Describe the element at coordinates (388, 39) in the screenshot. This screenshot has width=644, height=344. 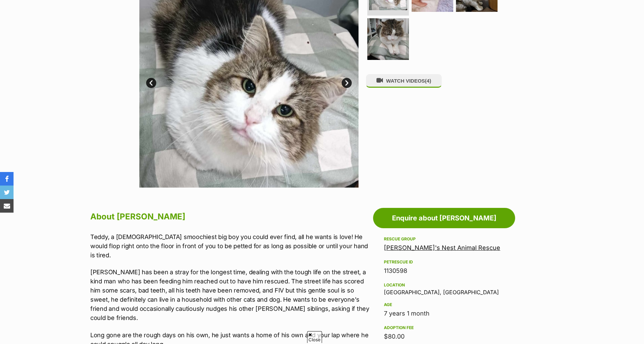
I see `img: Photo of Teddy` at that location.